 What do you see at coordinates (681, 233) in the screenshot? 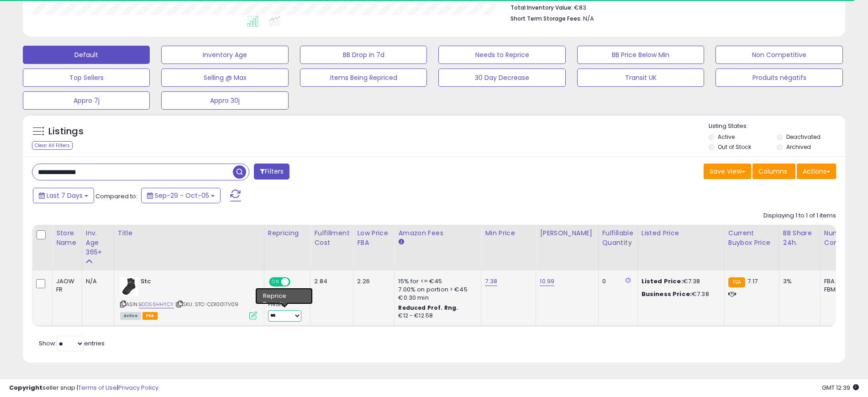
I see `div: Listed Price` at bounding box center [681, 233].